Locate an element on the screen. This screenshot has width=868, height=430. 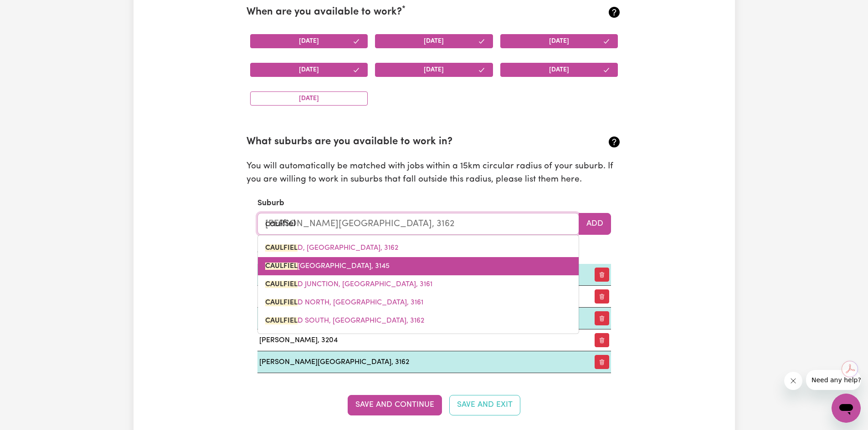
button: Save and Continue is located at coordinates (395, 405).